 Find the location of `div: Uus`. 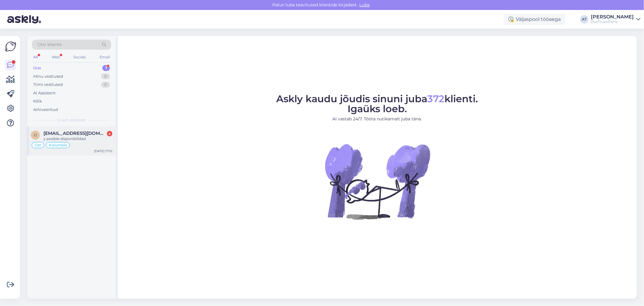

div: Uus is located at coordinates (37, 68).